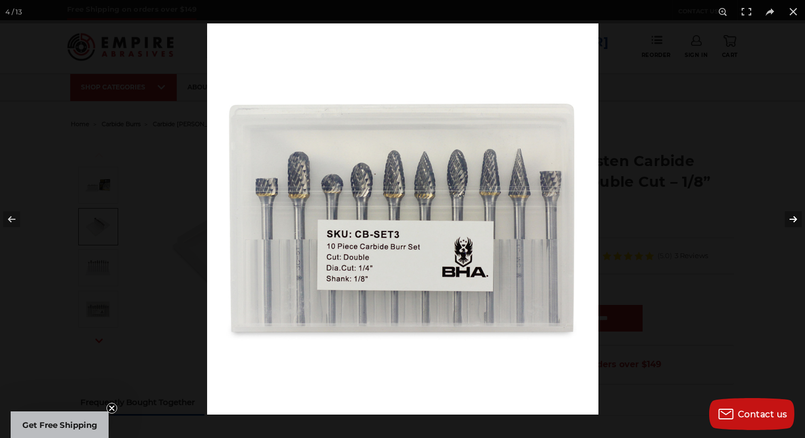 This screenshot has width=805, height=438. Describe the element at coordinates (762, 414) in the screenshot. I see `span: Contact us` at that location.